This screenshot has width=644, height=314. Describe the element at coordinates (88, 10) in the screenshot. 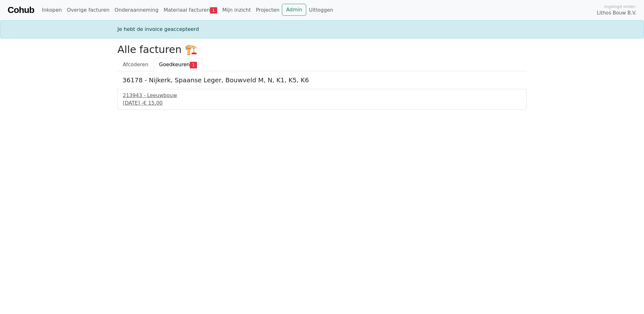

I see `a: Overige facturen` at that location.